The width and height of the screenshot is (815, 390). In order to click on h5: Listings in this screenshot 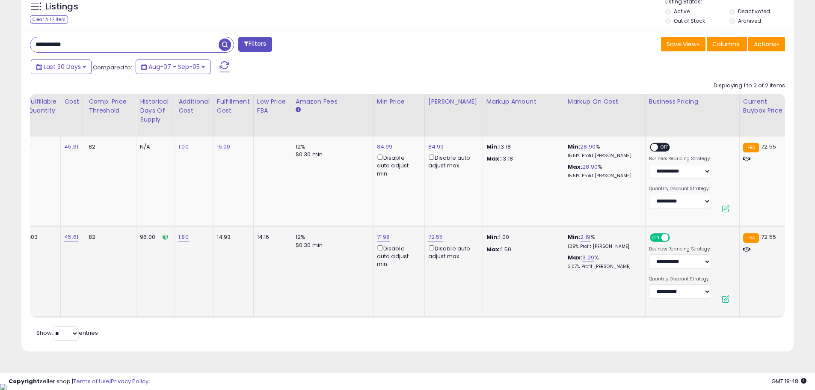, I will do `click(62, 7)`.